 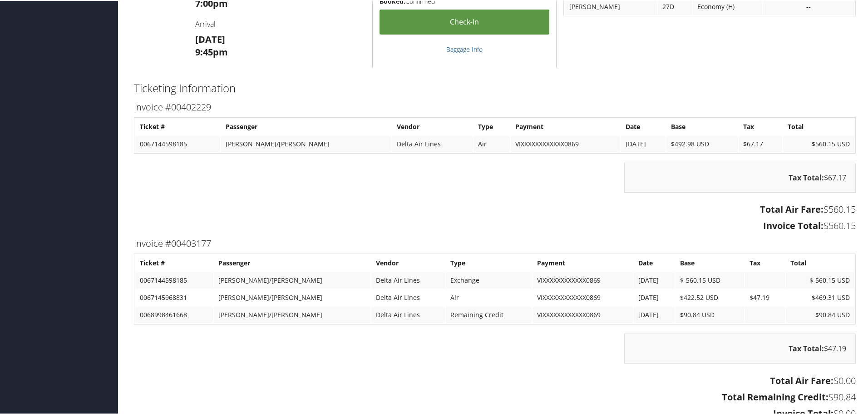 I want to click on td: $492.98 USD, so click(x=702, y=143).